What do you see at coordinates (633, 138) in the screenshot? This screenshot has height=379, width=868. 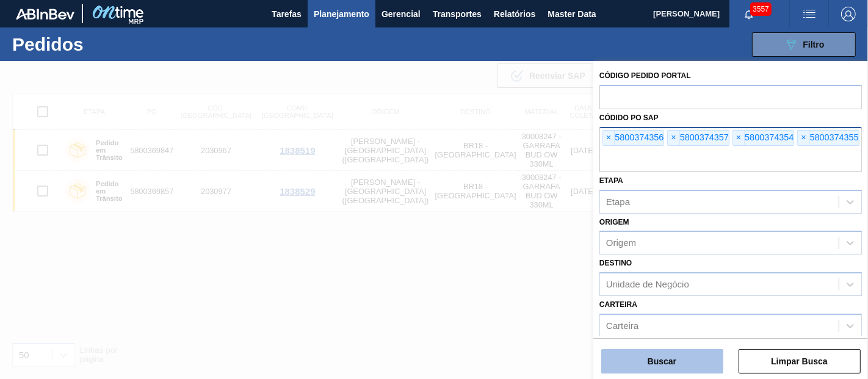 I see `div: 5800374356` at bounding box center [633, 138].